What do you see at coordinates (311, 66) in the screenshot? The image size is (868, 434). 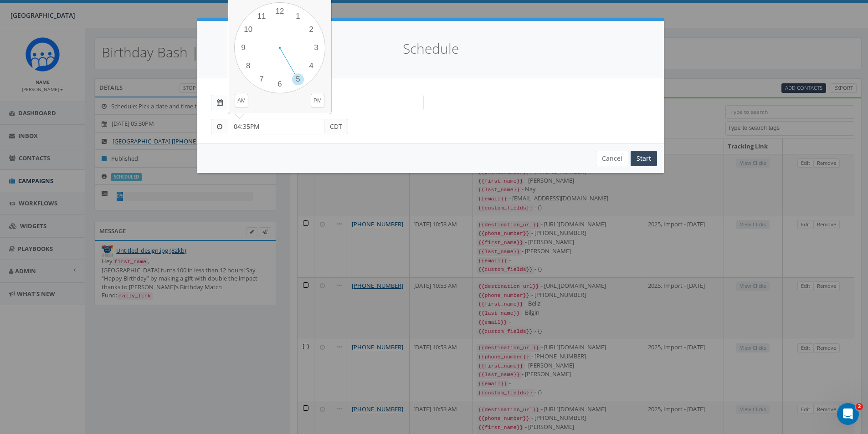 I see `div: 4` at bounding box center [311, 66].